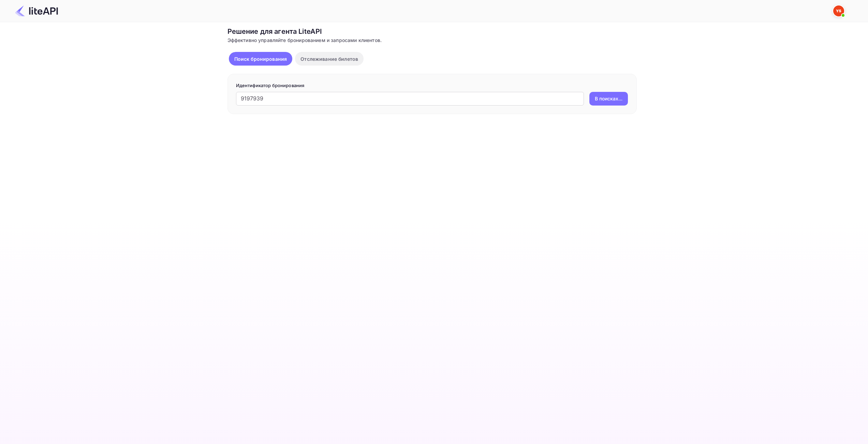 This screenshot has width=868, height=444. I want to click on ya-tr-span: Поиск бронирования, so click(261, 59).